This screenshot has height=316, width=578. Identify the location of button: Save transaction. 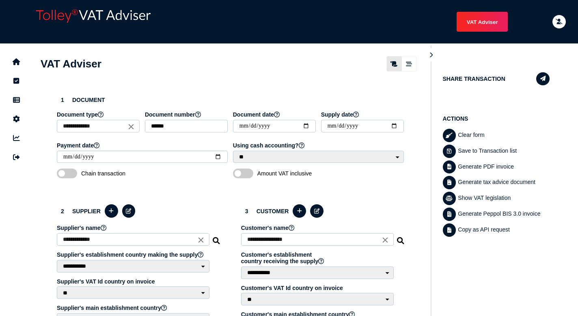
(450, 151).